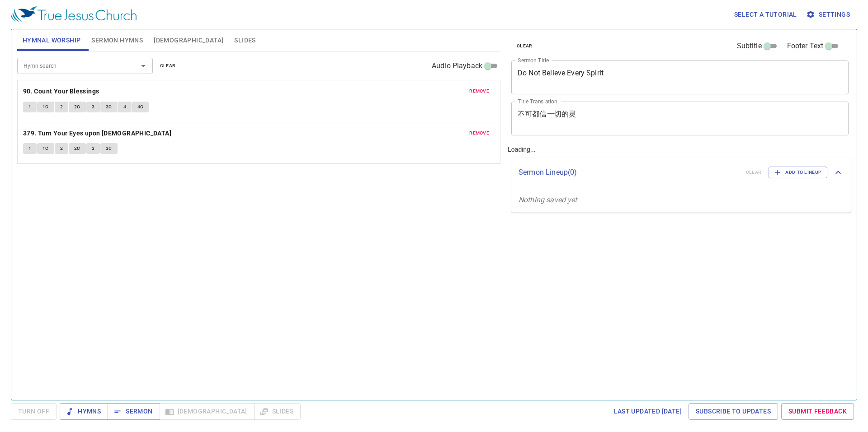  What do you see at coordinates (749, 46) in the screenshot?
I see `span: Subtitle` at bounding box center [749, 46].